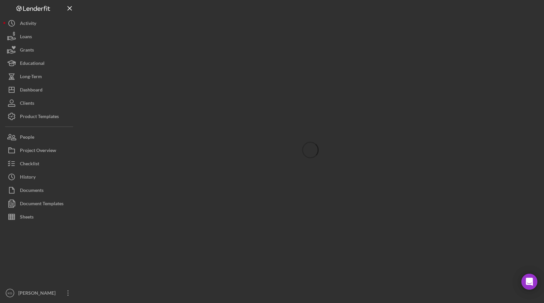 This screenshot has width=544, height=303. What do you see at coordinates (40, 103) in the screenshot?
I see `a: Clients` at bounding box center [40, 103].